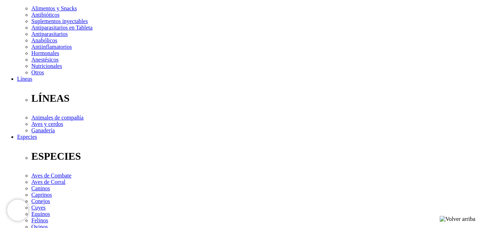 Image resolution: width=481 pixels, height=228 pixels. I want to click on span: Antiparasitarios, so click(49, 34).